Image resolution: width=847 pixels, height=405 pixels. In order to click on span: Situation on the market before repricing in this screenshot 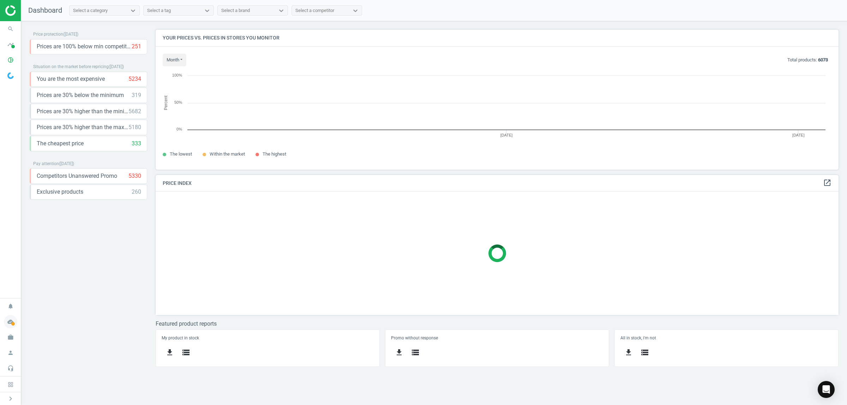, I will do `click(71, 67)`.